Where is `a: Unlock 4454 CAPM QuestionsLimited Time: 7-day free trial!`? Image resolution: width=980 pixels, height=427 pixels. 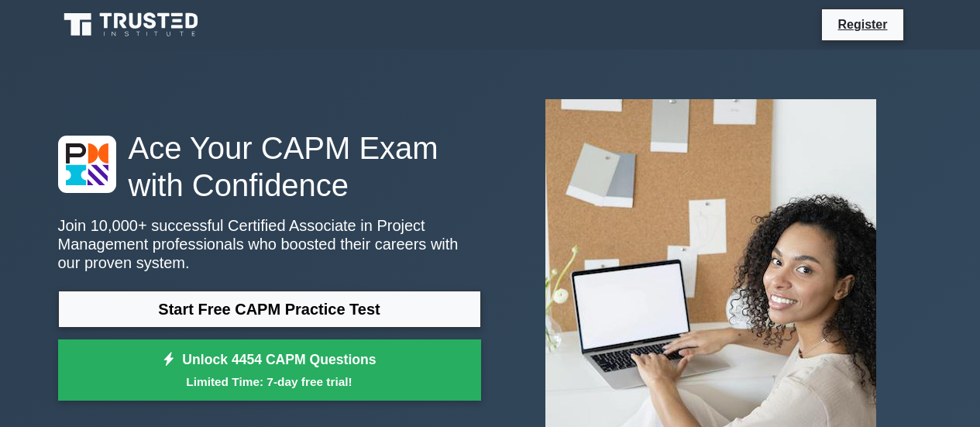 a: Unlock 4454 CAPM QuestionsLimited Time: 7-day free trial! is located at coordinates (270, 370).